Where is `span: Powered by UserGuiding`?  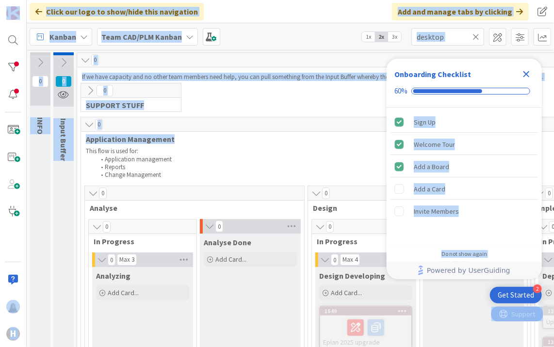
span: Powered by UserGuiding is located at coordinates (469, 271).